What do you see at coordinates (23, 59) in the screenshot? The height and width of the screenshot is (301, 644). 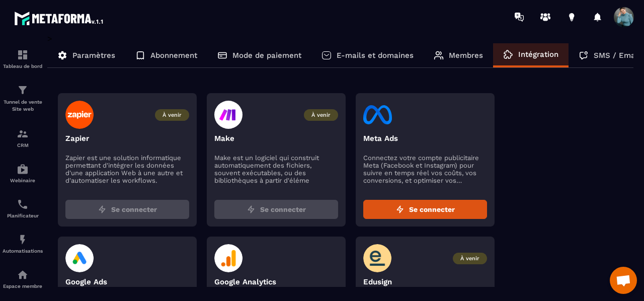 I see `a: formationformationTableau de bord` at bounding box center [23, 59].